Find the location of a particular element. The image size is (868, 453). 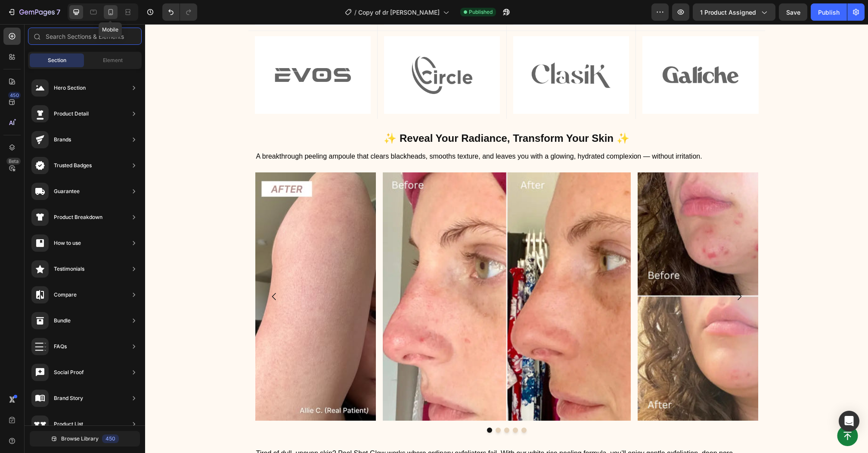

div: Product Detail is located at coordinates (71, 114).